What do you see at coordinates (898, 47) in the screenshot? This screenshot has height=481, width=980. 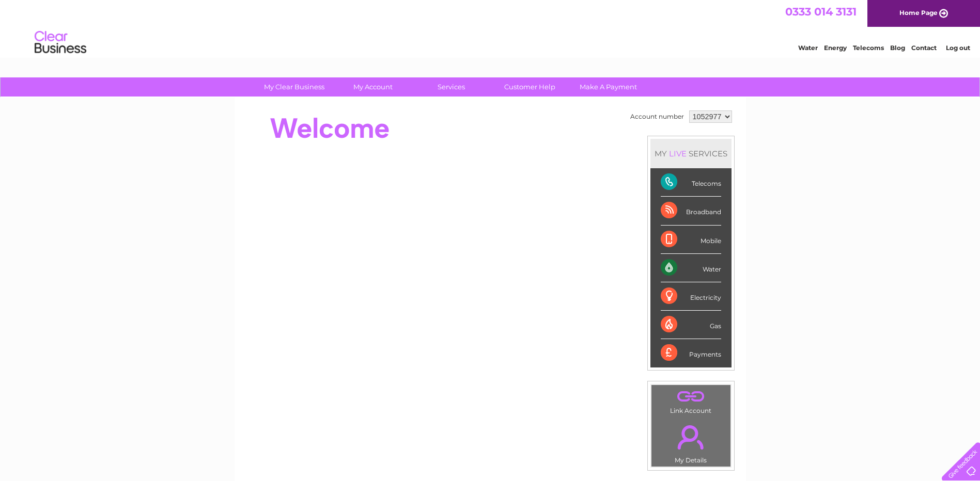 I see `a: Blog` at bounding box center [898, 47].